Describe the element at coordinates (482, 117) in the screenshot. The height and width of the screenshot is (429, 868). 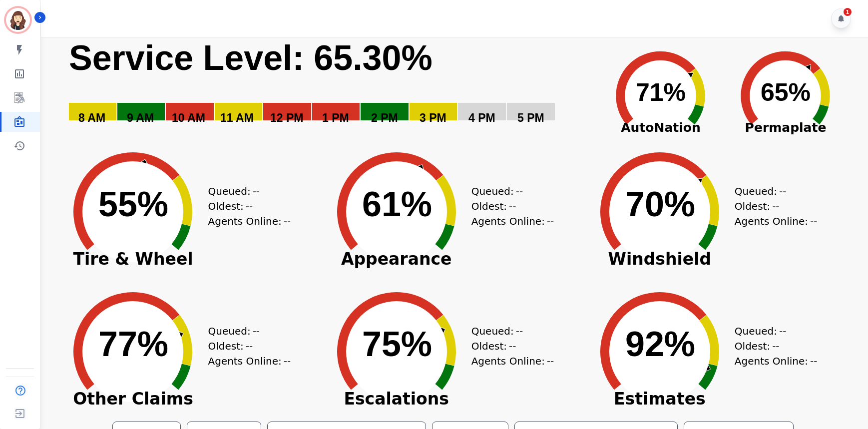
I see `text: 4 PM` at that location.